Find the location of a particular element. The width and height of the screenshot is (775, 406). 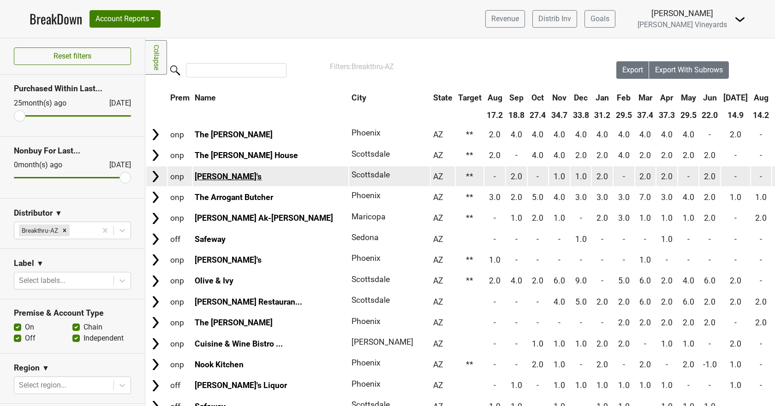

a: Olive & Ivy is located at coordinates (214, 281).